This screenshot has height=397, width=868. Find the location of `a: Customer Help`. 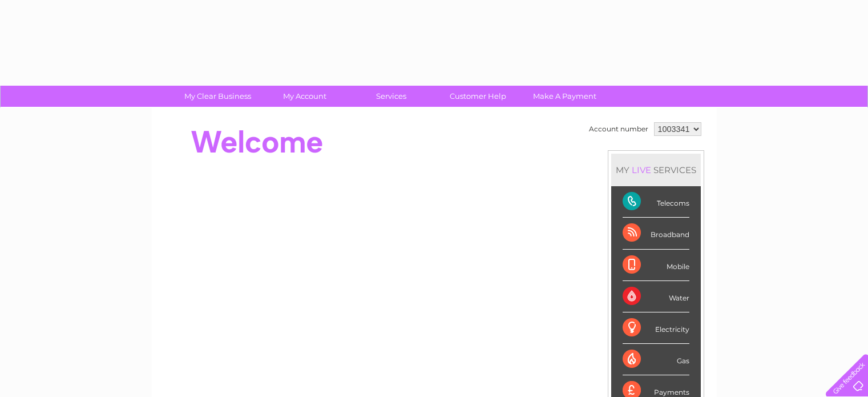

a: Customer Help is located at coordinates (477, 96).